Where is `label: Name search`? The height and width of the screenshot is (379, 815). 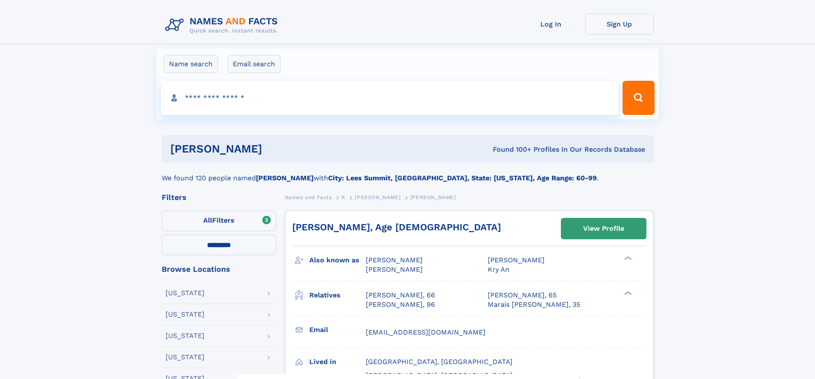 label: Name search is located at coordinates (191, 64).